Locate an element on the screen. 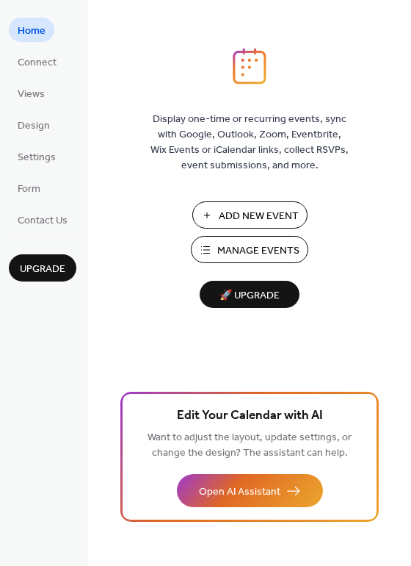 The height and width of the screenshot is (566, 411). span: Form is located at coordinates (29, 189).